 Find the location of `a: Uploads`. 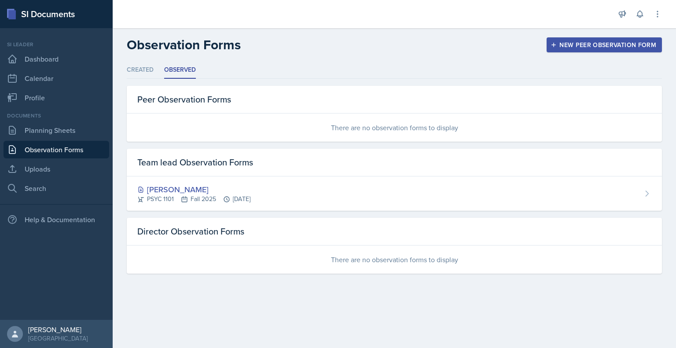

a: Uploads is located at coordinates (56, 169).